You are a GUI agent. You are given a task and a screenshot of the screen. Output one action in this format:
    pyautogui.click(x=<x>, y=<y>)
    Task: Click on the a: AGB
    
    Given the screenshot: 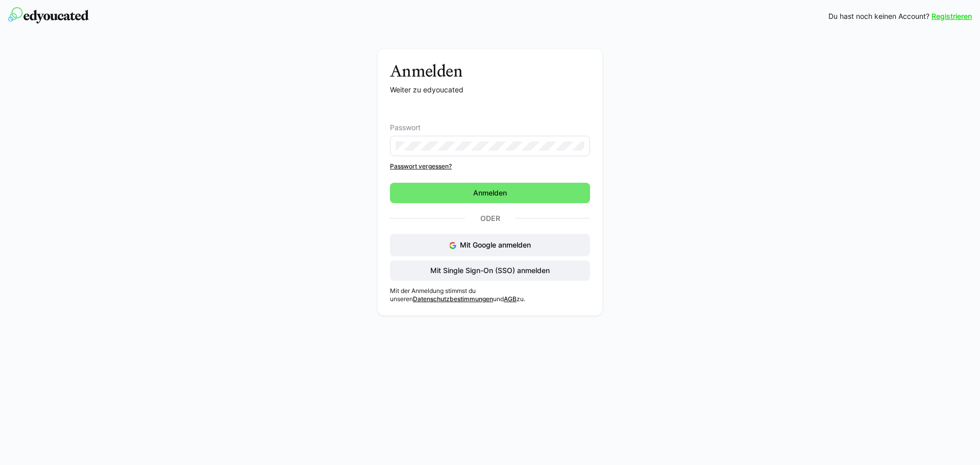 What is the action you would take?
    pyautogui.click(x=510, y=299)
    